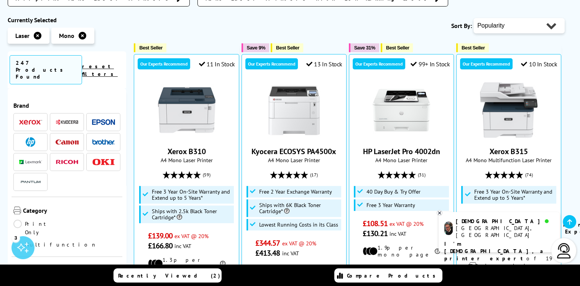 This screenshot has height=286, width=580. What do you see at coordinates (324, 64) in the screenshot?
I see `div: 13 In Stock` at bounding box center [324, 64].